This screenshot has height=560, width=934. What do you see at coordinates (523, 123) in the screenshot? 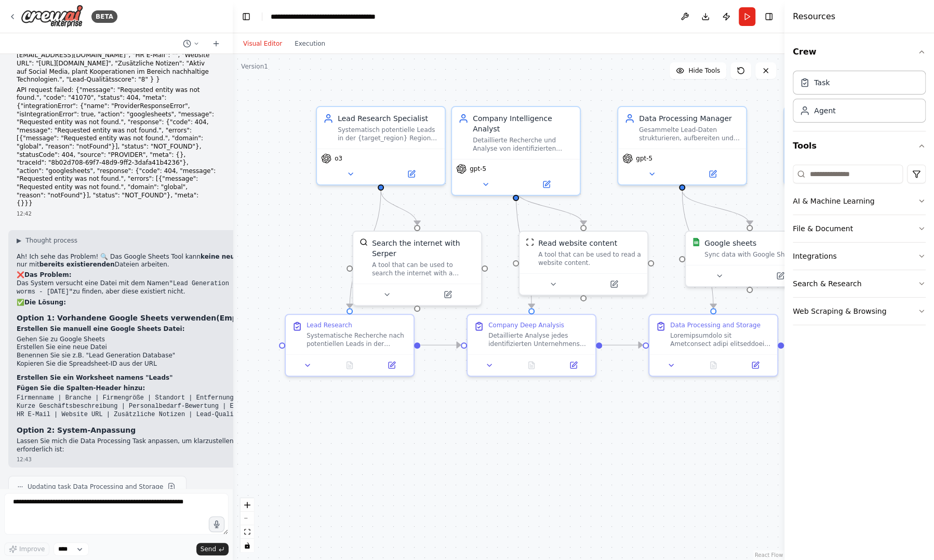
I see `div: Company Intelligence Analyst` at bounding box center [523, 123].